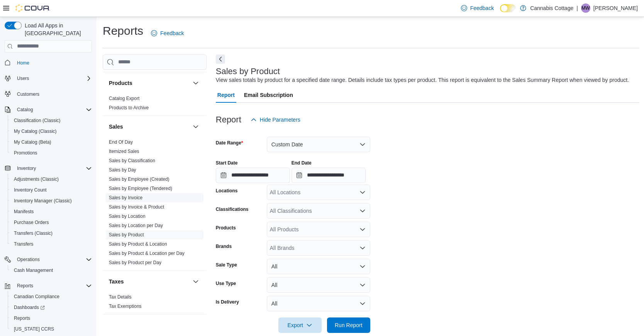 This screenshot has width=644, height=336. I want to click on a: Feedback, so click(477, 8).